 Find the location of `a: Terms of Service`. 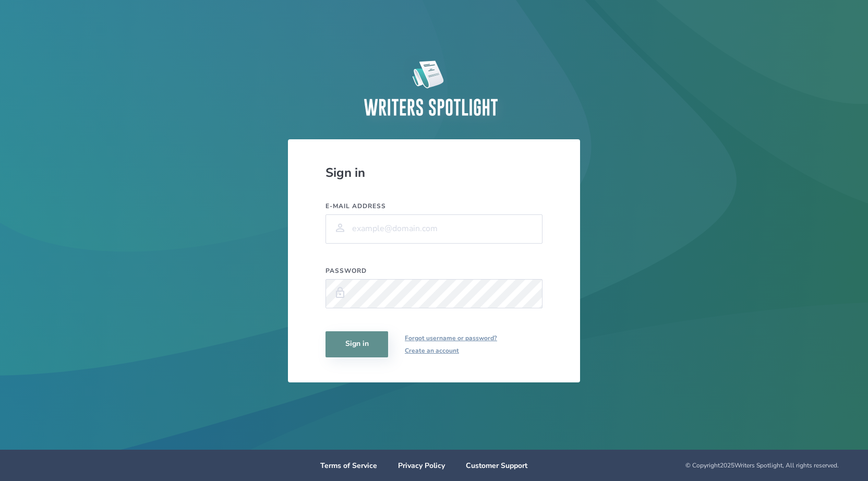

a: Terms of Service is located at coordinates (348, 465).